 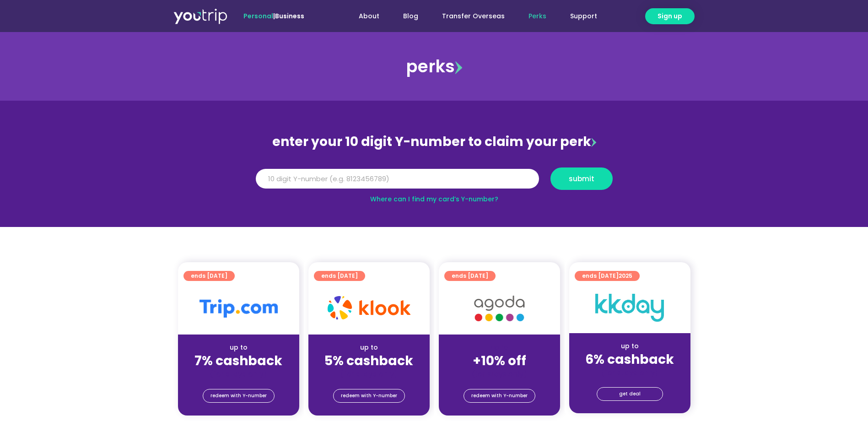 I want to click on a: Sign up, so click(x=670, y=16).